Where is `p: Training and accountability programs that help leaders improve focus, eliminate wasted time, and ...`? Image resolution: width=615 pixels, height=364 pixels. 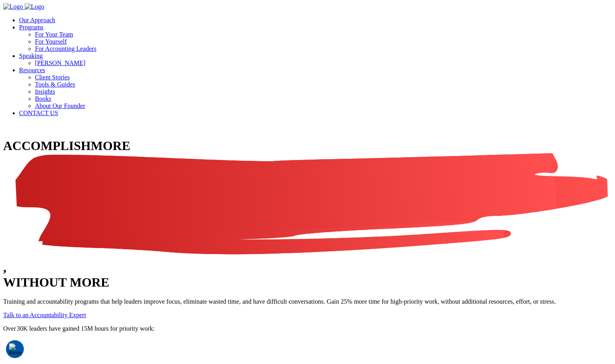 p: Training and accountability programs that help leaders improve focus, eliminate wasted time, and ... is located at coordinates (308, 302).